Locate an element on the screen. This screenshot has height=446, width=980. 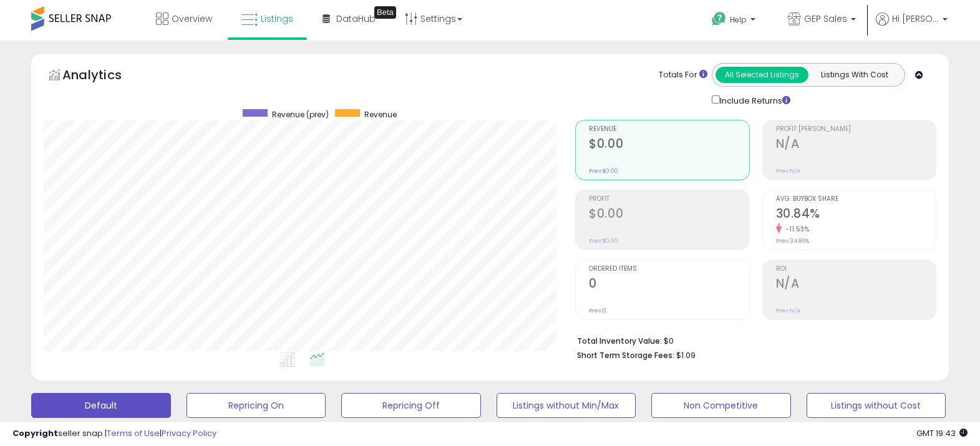
b: Short Term Storage Fees: is located at coordinates (625, 355).